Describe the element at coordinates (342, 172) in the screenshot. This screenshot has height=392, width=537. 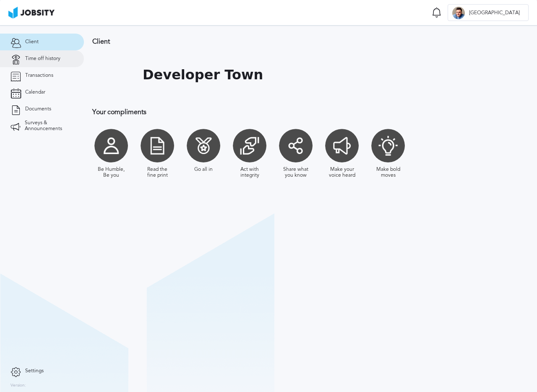
I see `div: Make your voice heard` at that location.